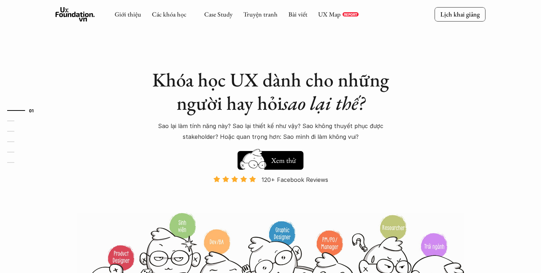 This screenshot has height=273, width=541. What do you see at coordinates (324, 103) in the screenshot?
I see `em: sao lại thế?` at bounding box center [324, 103].